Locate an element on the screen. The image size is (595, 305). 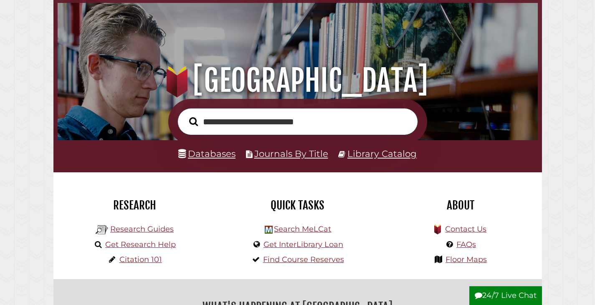
h2: About is located at coordinates (461, 206).